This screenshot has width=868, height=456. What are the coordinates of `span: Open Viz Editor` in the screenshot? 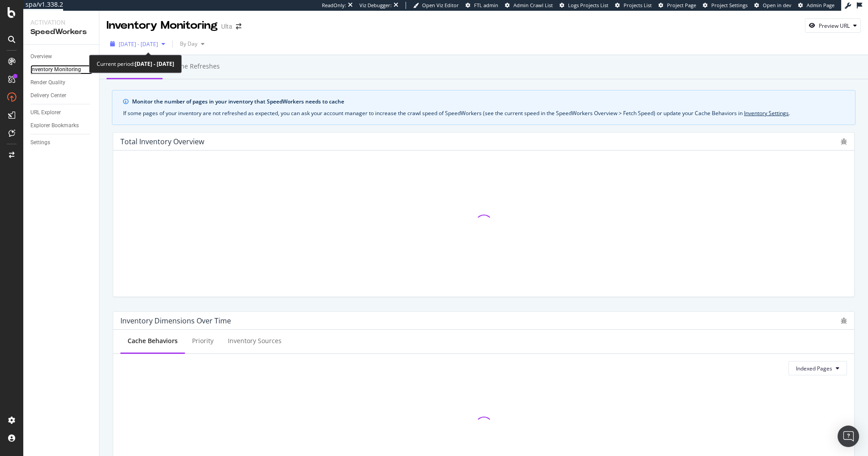 It's located at (440, 5).